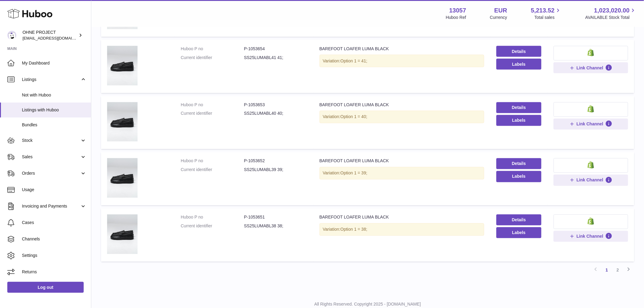 The image size is (644, 308). Describe the element at coordinates (50, 35) in the screenshot. I see `div: OHNE PROJECT` at that location.